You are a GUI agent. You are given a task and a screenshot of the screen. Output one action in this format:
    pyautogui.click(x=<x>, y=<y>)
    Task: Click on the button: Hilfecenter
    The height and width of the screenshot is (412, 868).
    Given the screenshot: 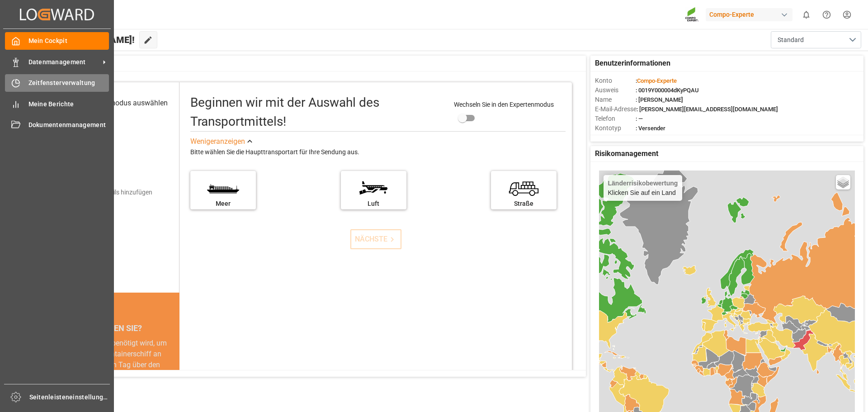 What is the action you would take?
    pyautogui.click(x=827, y=14)
    